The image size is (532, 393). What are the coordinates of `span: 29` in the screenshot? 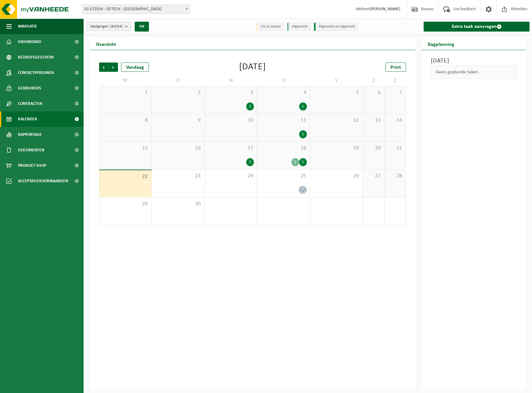 It's located at (126, 203).